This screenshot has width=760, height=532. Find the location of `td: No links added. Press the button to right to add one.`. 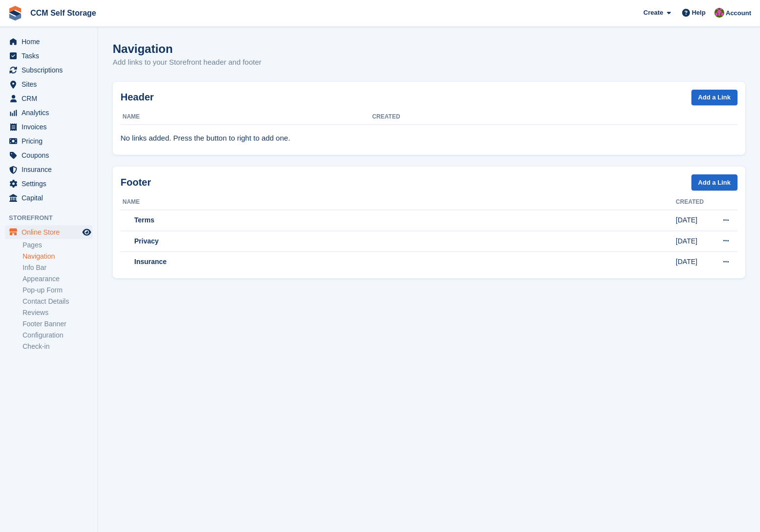

td: No links added. Press the button to right to add one. is located at coordinates (429, 137).